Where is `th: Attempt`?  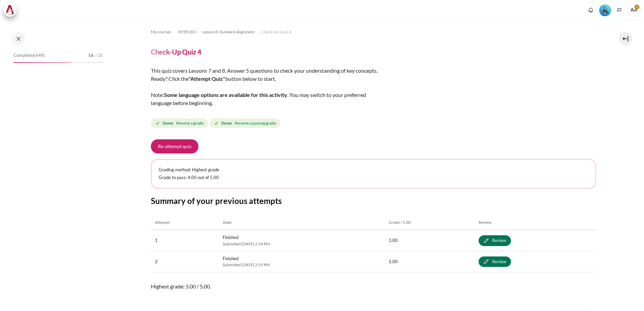 th: Attempt is located at coordinates (184, 222).